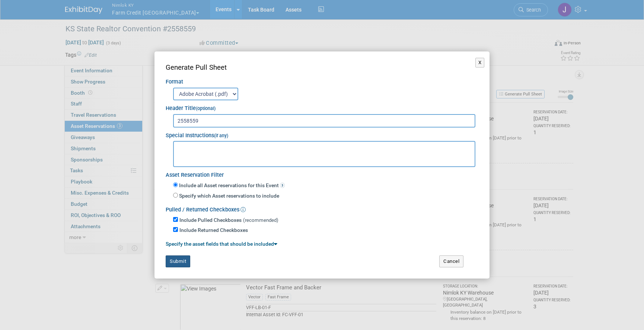 Image resolution: width=644 pixels, height=330 pixels. What do you see at coordinates (451, 261) in the screenshot?
I see `button: Cancel` at bounding box center [451, 261].